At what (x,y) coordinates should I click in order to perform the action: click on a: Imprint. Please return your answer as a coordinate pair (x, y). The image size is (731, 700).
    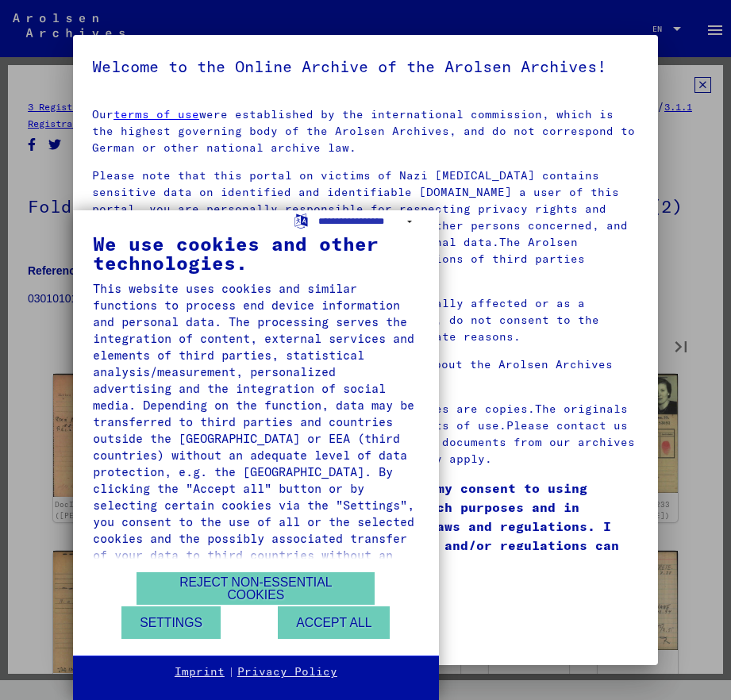
    Looking at the image, I should click on (199, 673).